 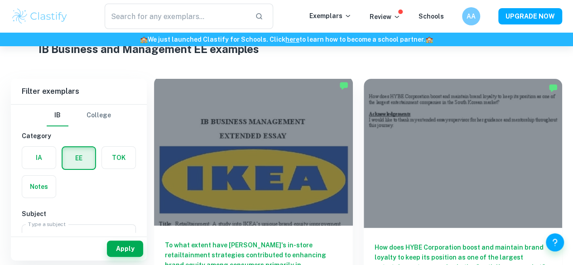 What do you see at coordinates (79, 116) in the screenshot?
I see `div: Filter type choice` at bounding box center [79, 116].